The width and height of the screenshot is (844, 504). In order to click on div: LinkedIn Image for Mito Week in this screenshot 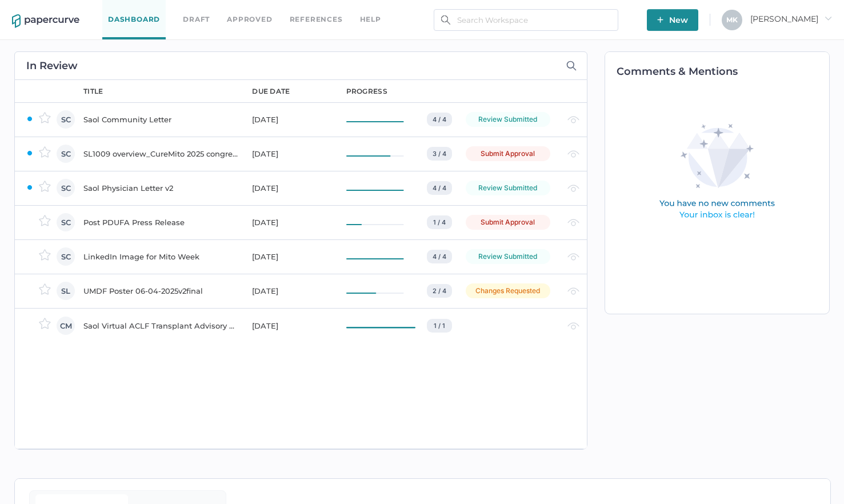, I will do `click(161, 257)`.